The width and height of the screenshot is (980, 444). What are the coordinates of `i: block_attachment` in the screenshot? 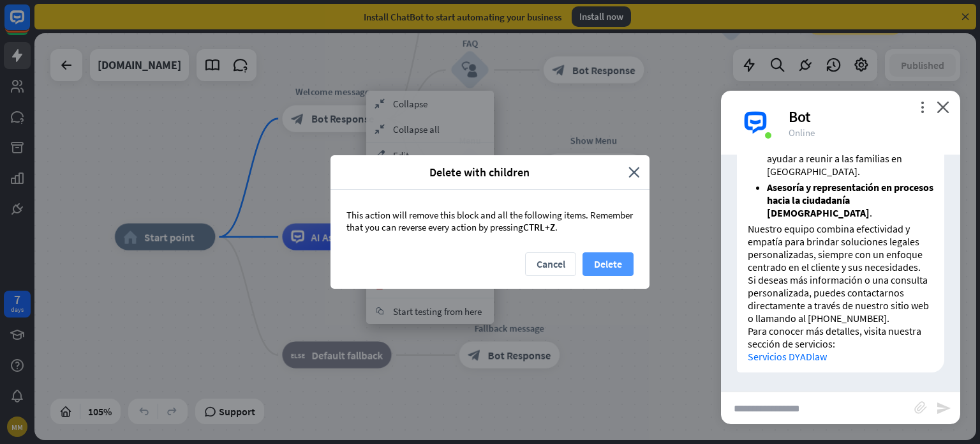 It's located at (921, 407).